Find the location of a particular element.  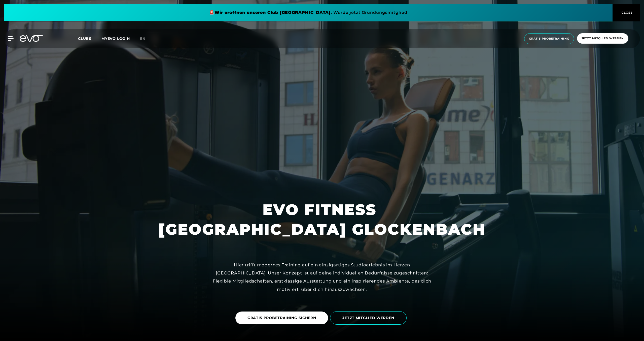

span: JETZT MITGLIED WERDEN is located at coordinates (369, 318).